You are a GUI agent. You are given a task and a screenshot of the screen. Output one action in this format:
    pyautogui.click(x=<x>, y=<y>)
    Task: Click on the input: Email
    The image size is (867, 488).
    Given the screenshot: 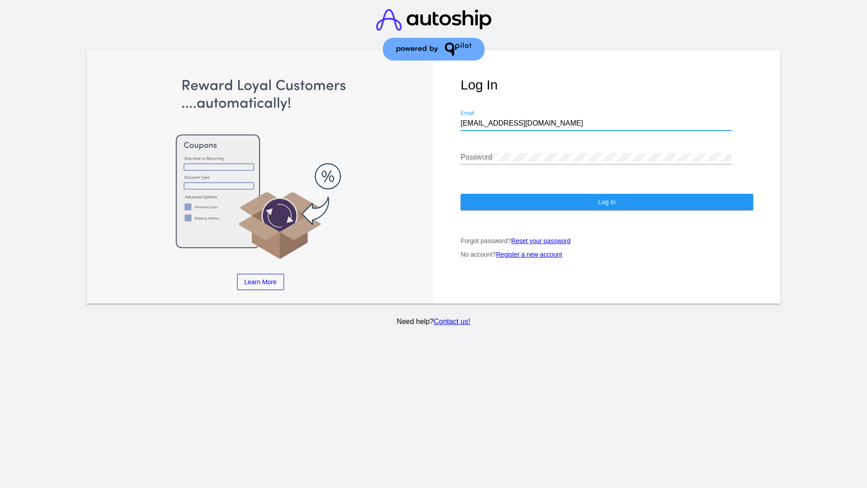 What is the action you would take?
    pyautogui.click(x=596, y=123)
    